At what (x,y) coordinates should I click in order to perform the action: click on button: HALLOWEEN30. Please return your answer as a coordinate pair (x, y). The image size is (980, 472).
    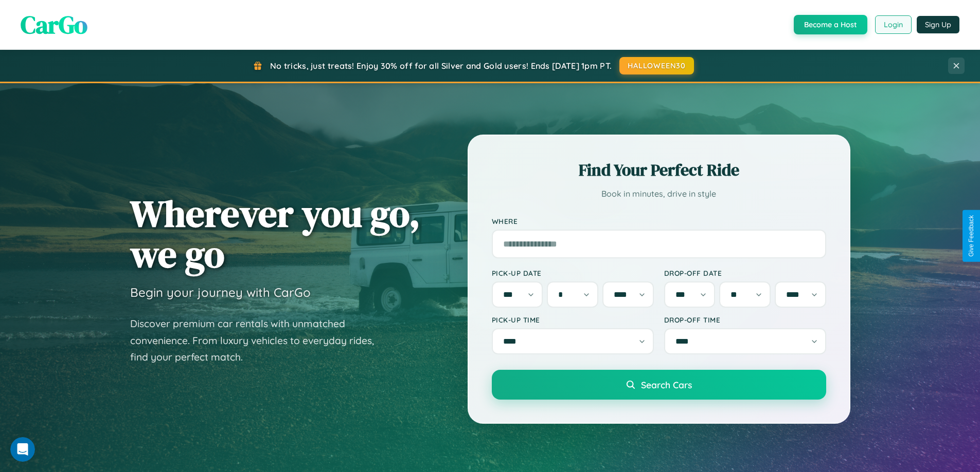
    Looking at the image, I should click on (656, 66).